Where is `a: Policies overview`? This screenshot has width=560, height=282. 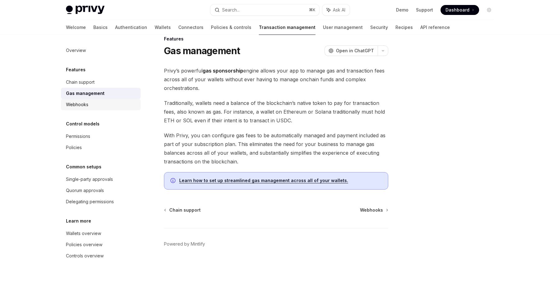 a: Policies overview is located at coordinates (101, 244).